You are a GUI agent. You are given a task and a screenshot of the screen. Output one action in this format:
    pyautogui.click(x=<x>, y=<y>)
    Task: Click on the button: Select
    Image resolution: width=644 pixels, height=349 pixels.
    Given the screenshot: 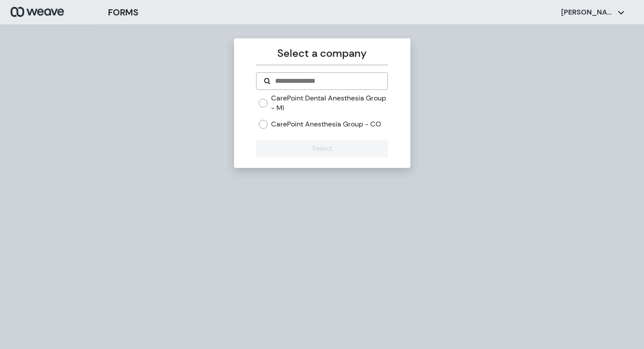 What is the action you would take?
    pyautogui.click(x=322, y=148)
    